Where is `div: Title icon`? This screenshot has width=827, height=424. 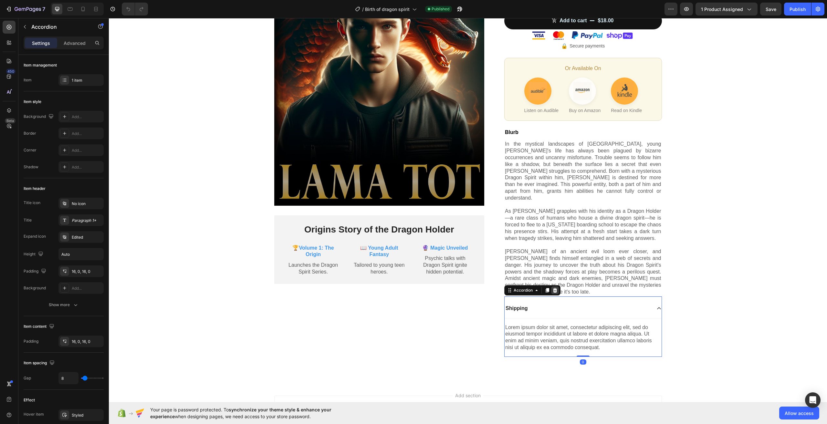 div: Title icon is located at coordinates (32, 203).